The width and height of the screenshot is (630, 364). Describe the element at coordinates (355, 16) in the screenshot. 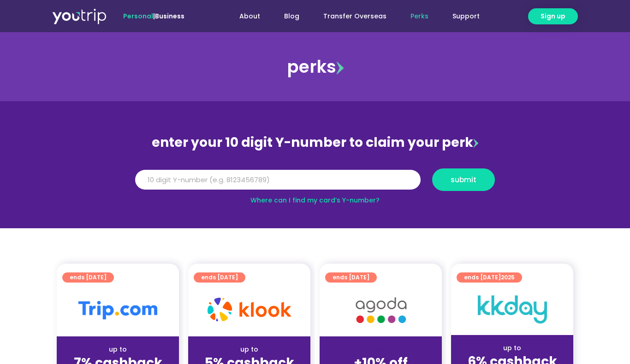

I see `a: Transfer Overseas` at that location.